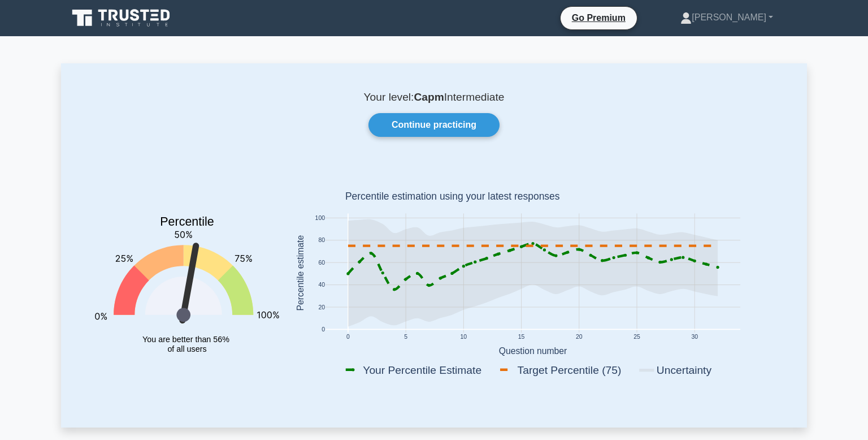 This screenshot has height=440, width=868. I want to click on text: 5, so click(406, 337).